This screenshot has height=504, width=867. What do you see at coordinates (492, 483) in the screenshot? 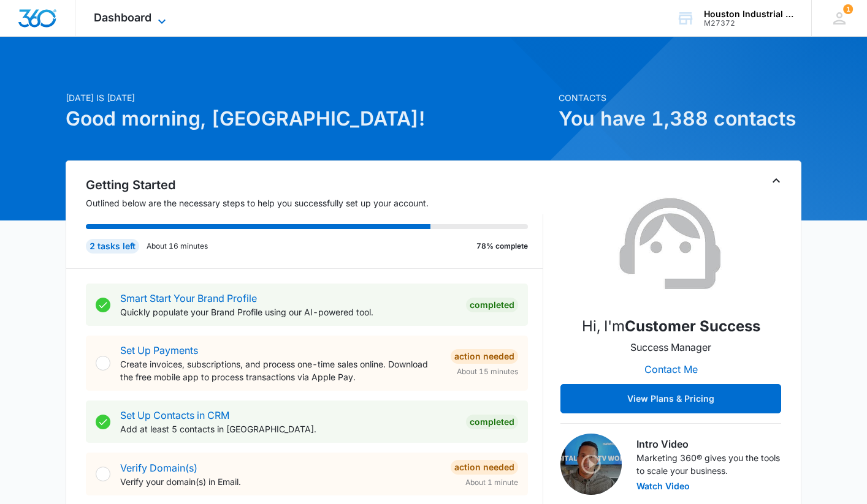
I see `span: About 1 minute` at bounding box center [492, 483].